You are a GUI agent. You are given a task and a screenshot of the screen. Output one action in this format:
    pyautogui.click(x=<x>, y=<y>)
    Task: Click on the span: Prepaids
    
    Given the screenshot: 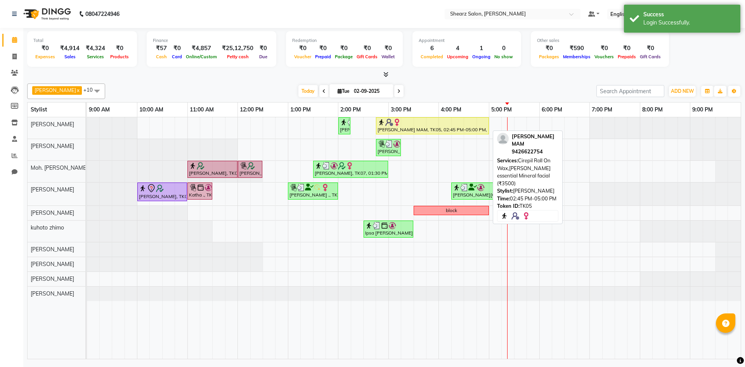 What is the action you would take?
    pyautogui.click(x=626, y=57)
    